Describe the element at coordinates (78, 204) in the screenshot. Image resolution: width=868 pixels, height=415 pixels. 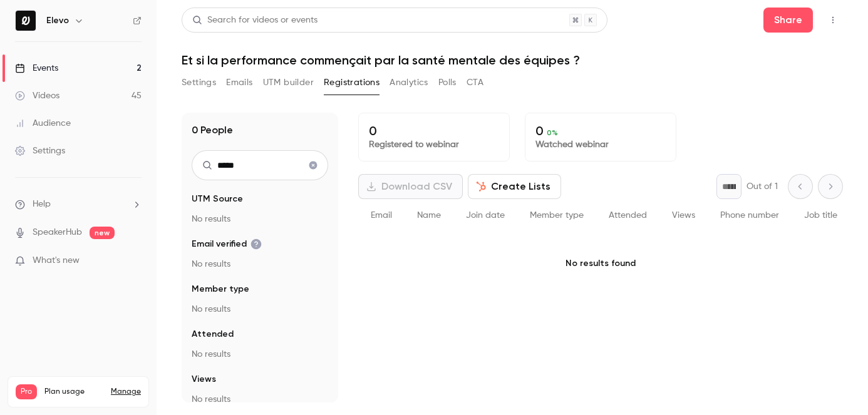
I see `li: help-dropdown-opener` at that location.